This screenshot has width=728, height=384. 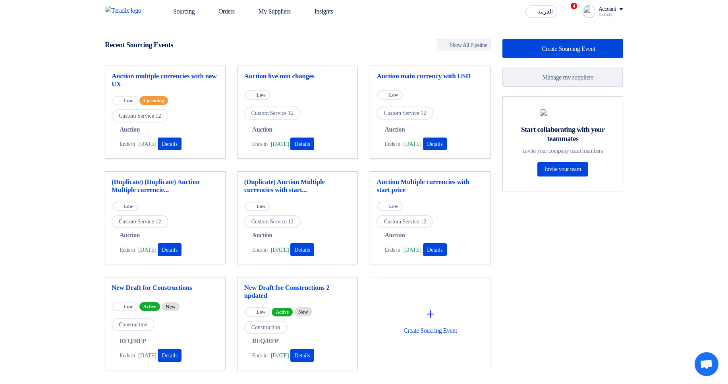 What do you see at coordinates (563, 134) in the screenshot?
I see `div: Start collaborating with your teammates` at bounding box center [563, 134].